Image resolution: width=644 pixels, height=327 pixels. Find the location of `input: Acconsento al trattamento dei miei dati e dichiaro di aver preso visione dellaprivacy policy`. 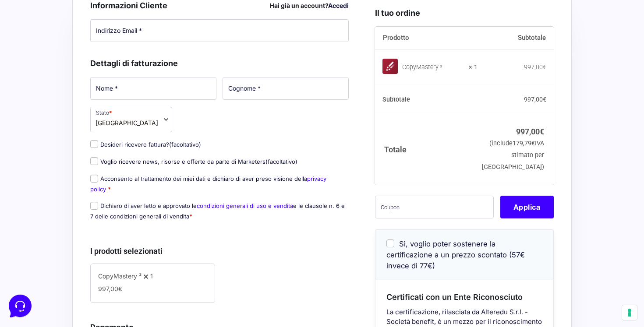

input: Acconsento al trattamento dei miei dati e dichiaro di aver preso visione dellaprivacy policy is located at coordinates (95, 179).